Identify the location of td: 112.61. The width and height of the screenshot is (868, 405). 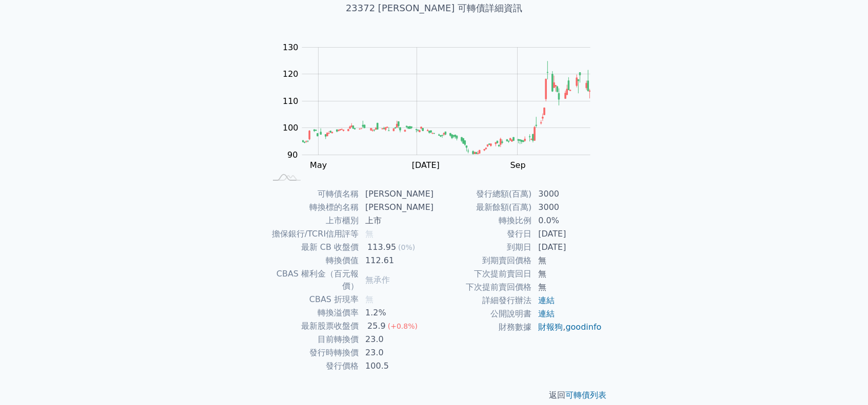
(396, 261).